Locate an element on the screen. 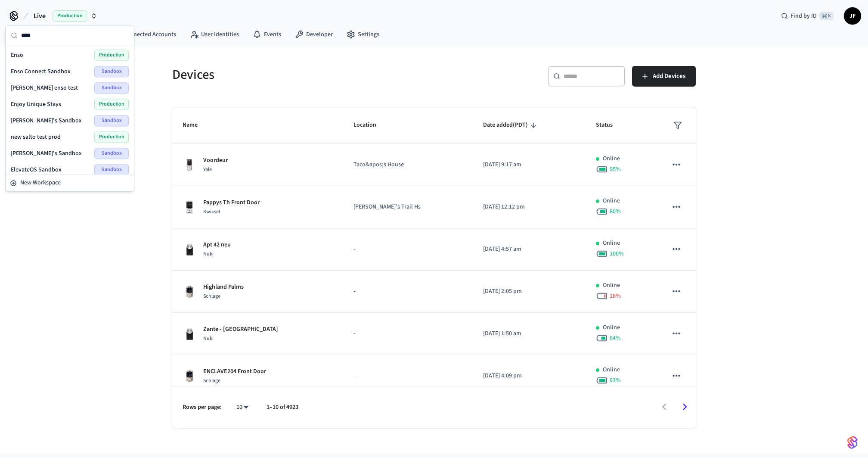 The width and height of the screenshot is (868, 458). span: Live is located at coordinates (40, 16).